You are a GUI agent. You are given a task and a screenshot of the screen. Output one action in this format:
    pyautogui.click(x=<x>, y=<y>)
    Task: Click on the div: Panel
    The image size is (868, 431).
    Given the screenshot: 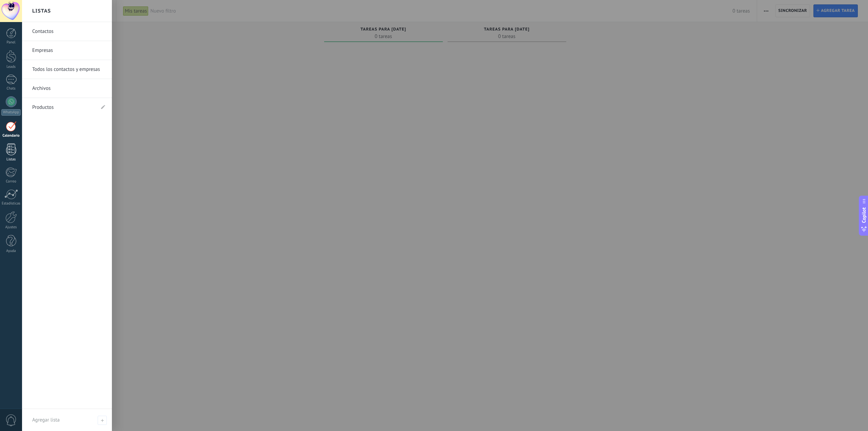 What is the action you would take?
    pyautogui.click(x=11, y=42)
    